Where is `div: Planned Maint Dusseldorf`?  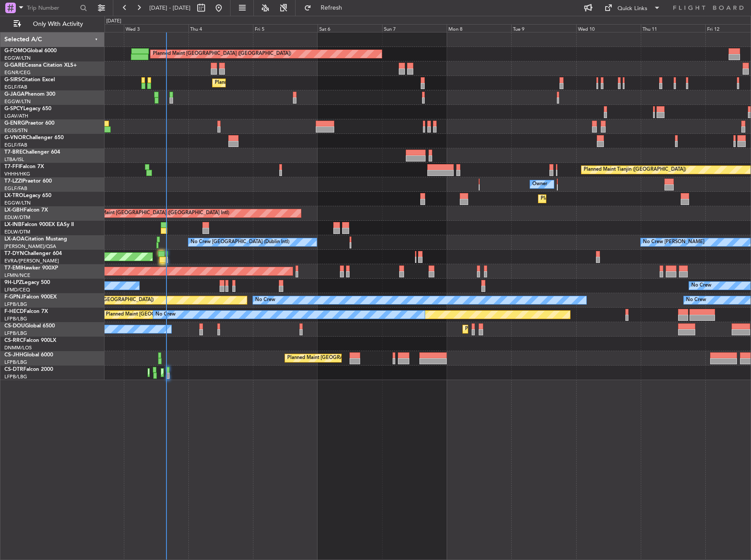 div: Planned Maint Dusseldorf is located at coordinates (569, 199).